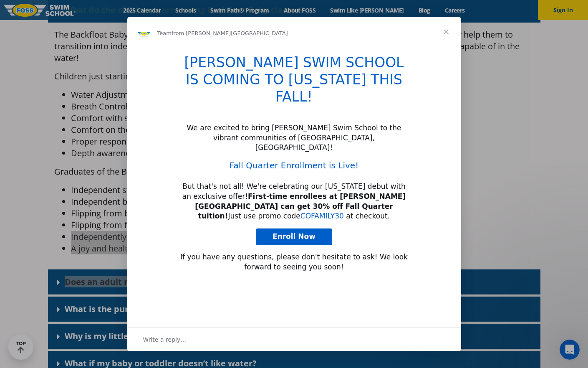  What do you see at coordinates (144, 34) in the screenshot?
I see `img: Profile image for Team` at bounding box center [144, 34].